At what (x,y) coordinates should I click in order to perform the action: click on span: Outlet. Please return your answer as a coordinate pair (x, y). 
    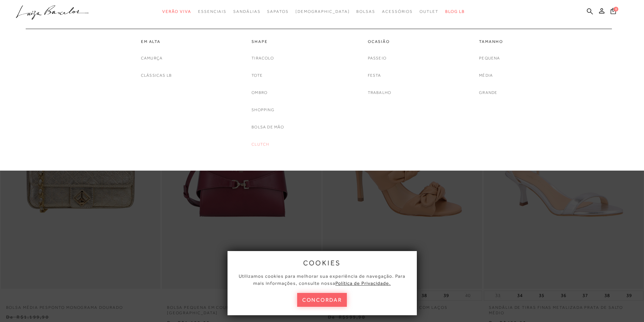
    Looking at the image, I should click on (429, 12).